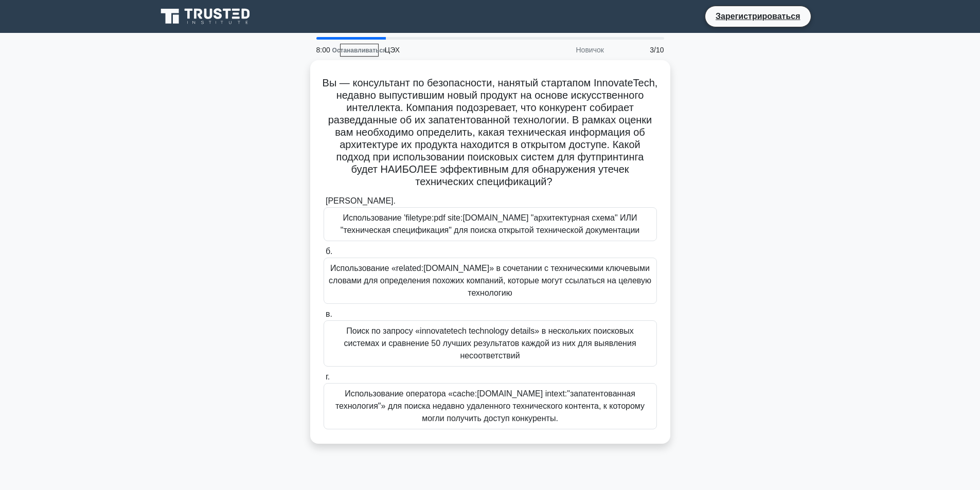  I want to click on font: Зарегистрироваться, so click(757, 16).